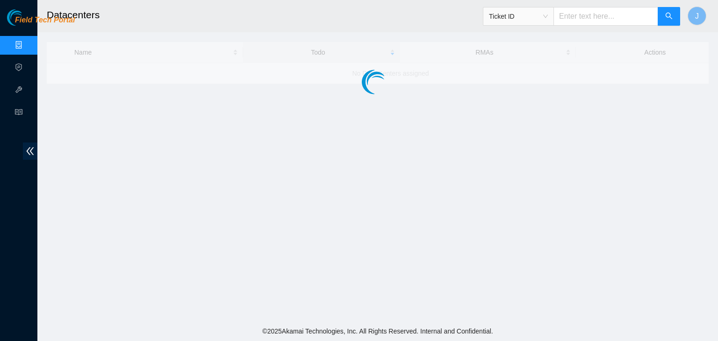 The height and width of the screenshot is (341, 718). Describe the element at coordinates (697, 16) in the screenshot. I see `span: J` at that location.